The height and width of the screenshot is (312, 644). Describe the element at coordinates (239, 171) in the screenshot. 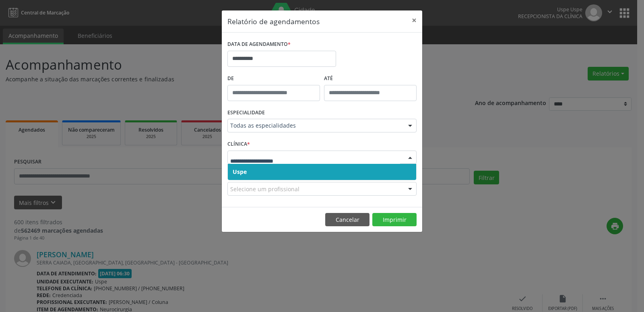

I see `span: Uspe` at that location.